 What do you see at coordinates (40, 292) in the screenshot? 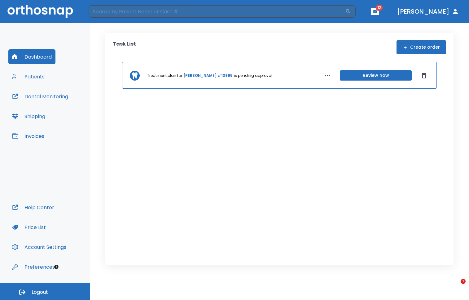
I see `span: Logout` at bounding box center [40, 292].